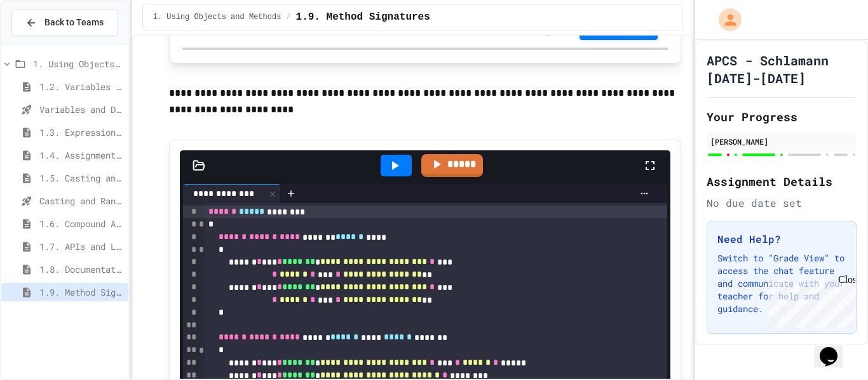  I want to click on span: 1.6. Compound Assignment Operators, so click(81, 224).